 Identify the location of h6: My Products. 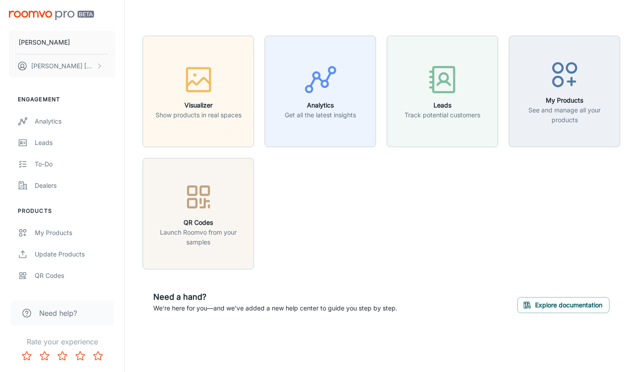
(564, 100).